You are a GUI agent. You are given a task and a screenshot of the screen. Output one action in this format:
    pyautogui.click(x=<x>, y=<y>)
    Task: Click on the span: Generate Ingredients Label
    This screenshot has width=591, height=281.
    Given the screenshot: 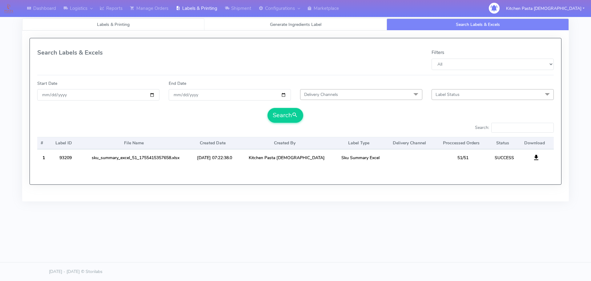 What is the action you would take?
    pyautogui.click(x=296, y=24)
    